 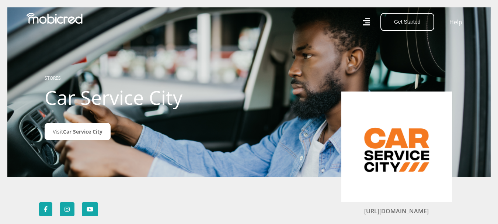 What do you see at coordinates (396, 147) in the screenshot?
I see `img: Car Service City` at bounding box center [396, 147].